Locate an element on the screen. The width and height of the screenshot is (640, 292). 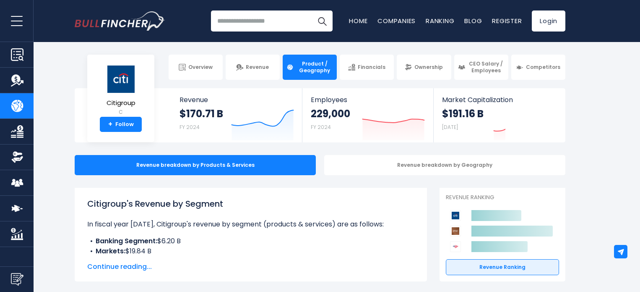
img: Bank of America Corporation competitors logo is located at coordinates (456, 246).